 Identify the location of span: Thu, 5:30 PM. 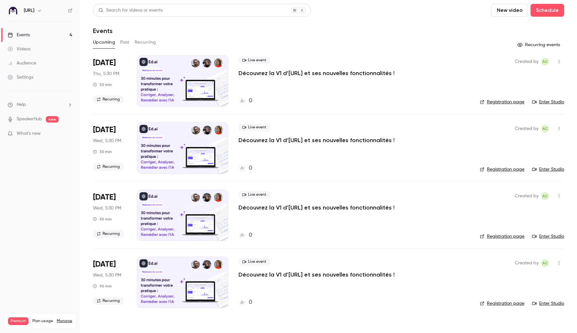
(106, 74).